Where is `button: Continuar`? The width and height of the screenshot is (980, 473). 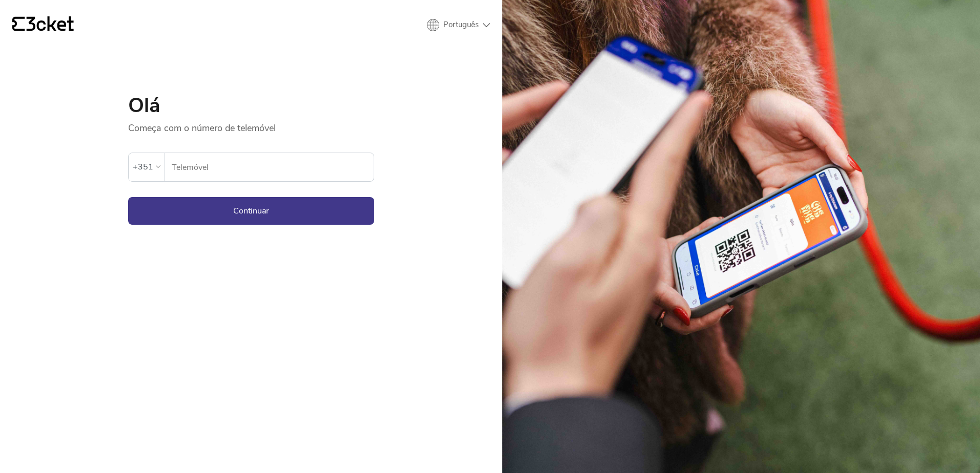 button: Continuar is located at coordinates (251, 211).